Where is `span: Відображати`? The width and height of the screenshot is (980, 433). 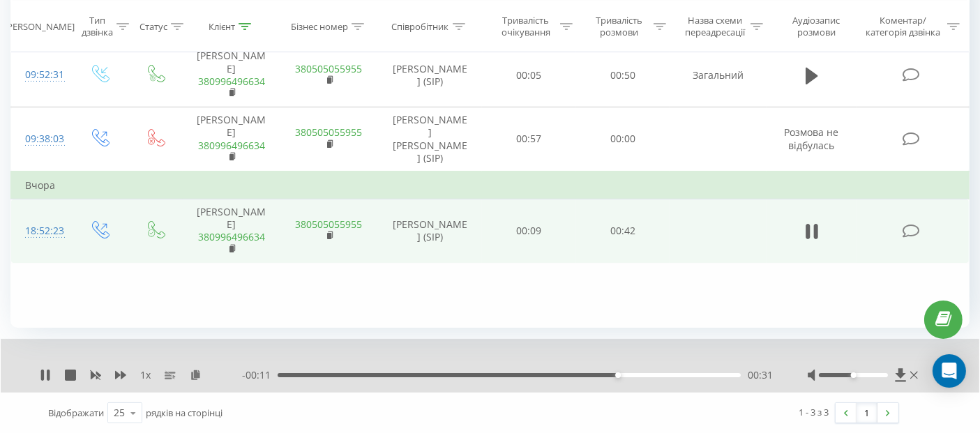 span: Відображати is located at coordinates (76, 413).